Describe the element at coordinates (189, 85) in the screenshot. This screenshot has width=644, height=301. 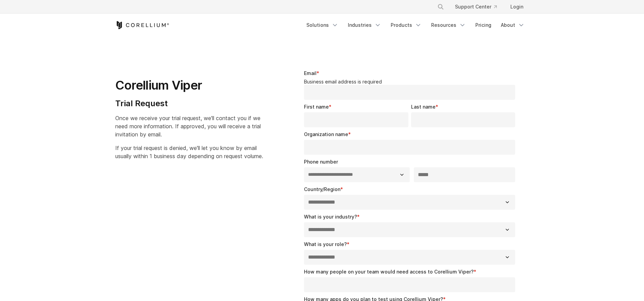
I see `h1: Corellium Viper` at that location.